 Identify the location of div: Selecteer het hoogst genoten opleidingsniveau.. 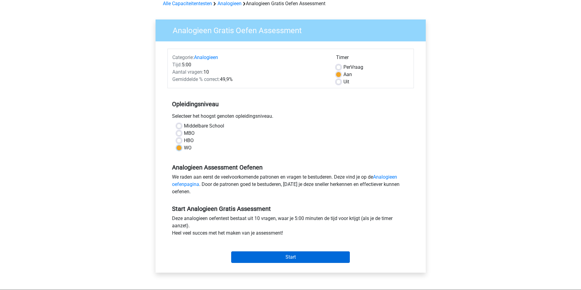
(290, 118).